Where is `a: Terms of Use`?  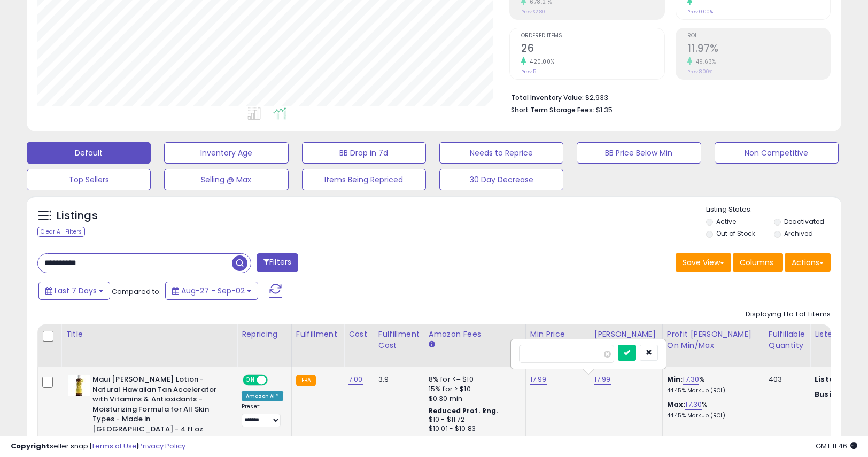
a: Terms of Use is located at coordinates (114, 446).